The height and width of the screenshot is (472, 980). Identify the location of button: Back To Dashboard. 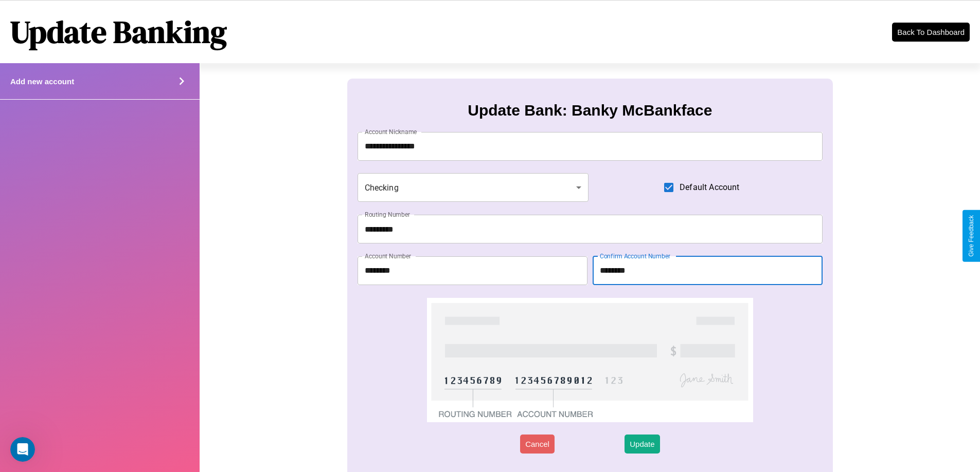
(931, 32).